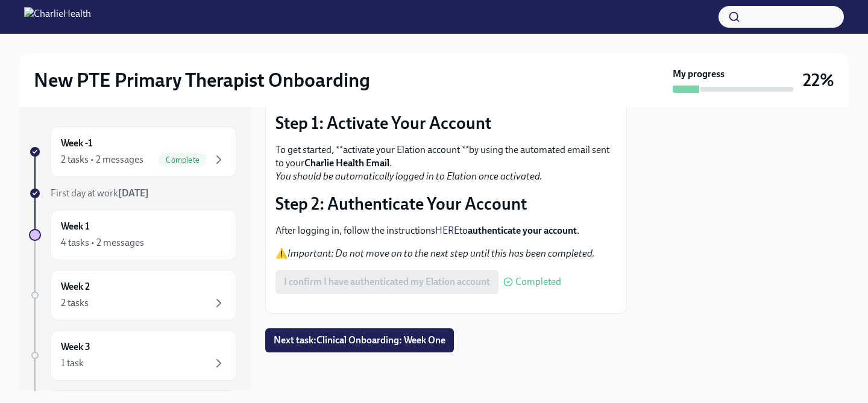 This screenshot has width=868, height=403. Describe the element at coordinates (446, 231) in the screenshot. I see `p: After logging in, follow the instructions to .` at that location.